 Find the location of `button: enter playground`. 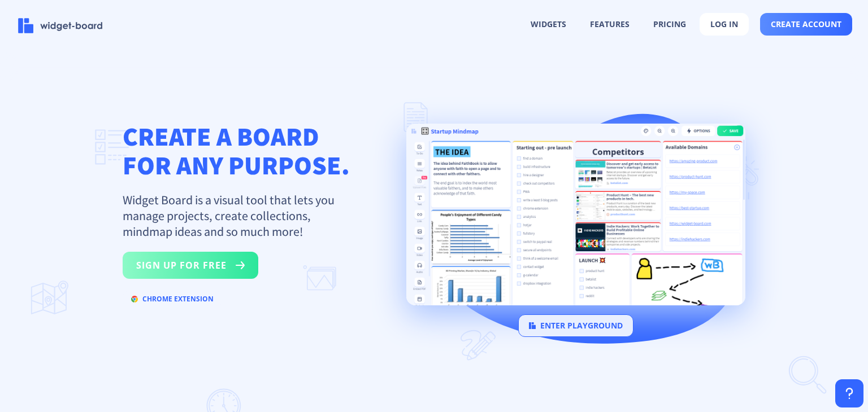

button: enter playground is located at coordinates (576, 326).